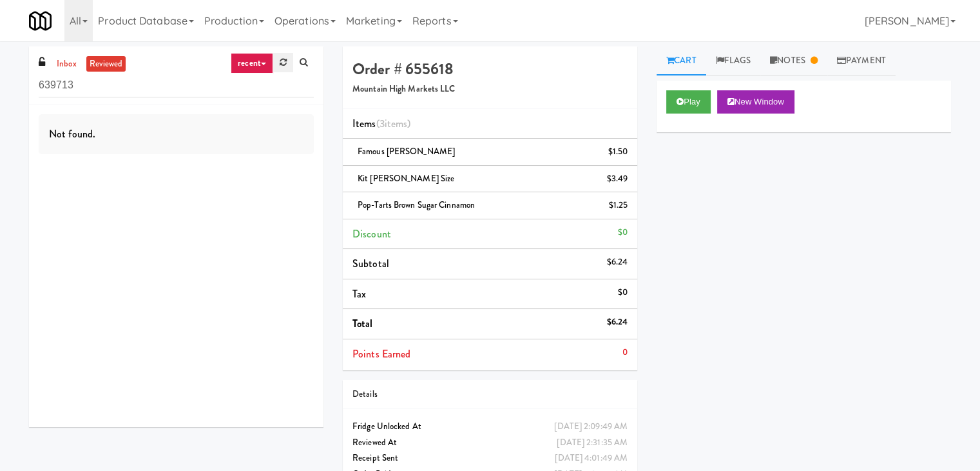 This screenshot has width=980, height=471. I want to click on div: Receipt Sent, so click(490, 458).